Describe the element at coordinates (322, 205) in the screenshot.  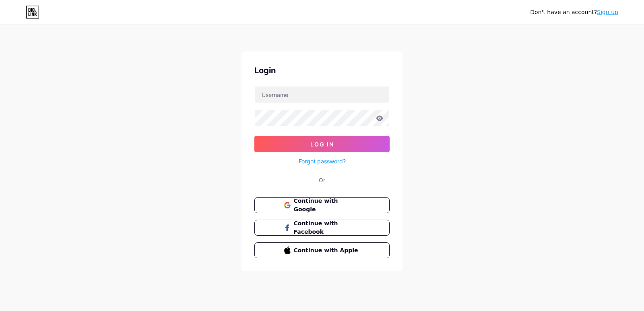
I see `a: Continue with Google` at that location.